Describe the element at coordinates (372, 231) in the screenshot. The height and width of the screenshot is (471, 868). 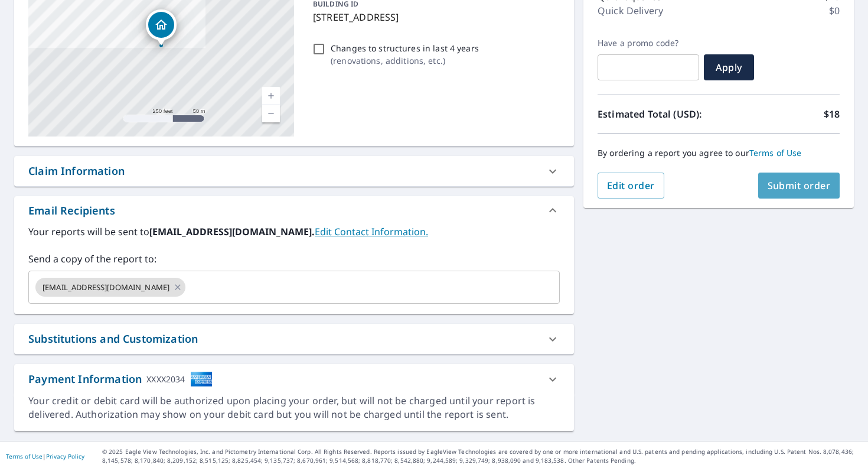
I see `a: EditContactInfo` at that location.